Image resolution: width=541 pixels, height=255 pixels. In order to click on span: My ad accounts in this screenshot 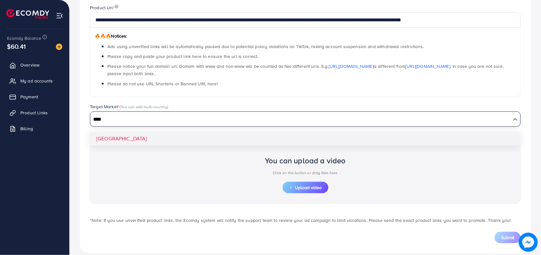, I will do `click(37, 81)`.